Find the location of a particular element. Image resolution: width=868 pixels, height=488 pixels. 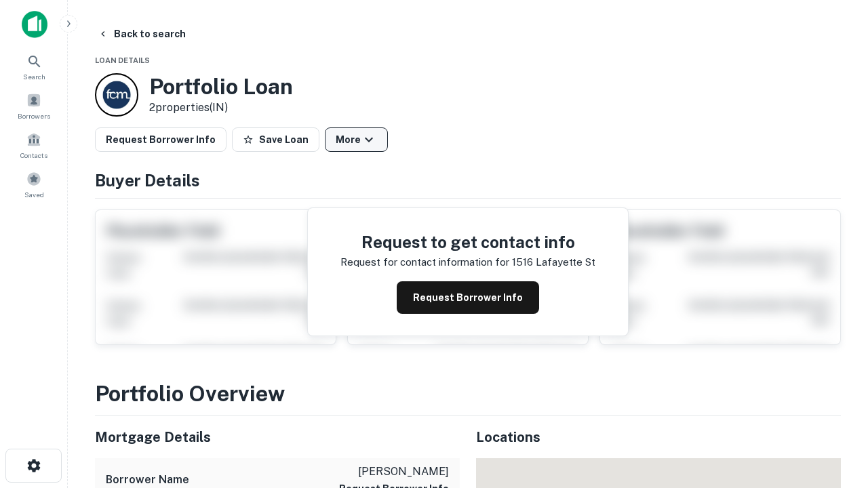

a: Saved is located at coordinates (34, 184).